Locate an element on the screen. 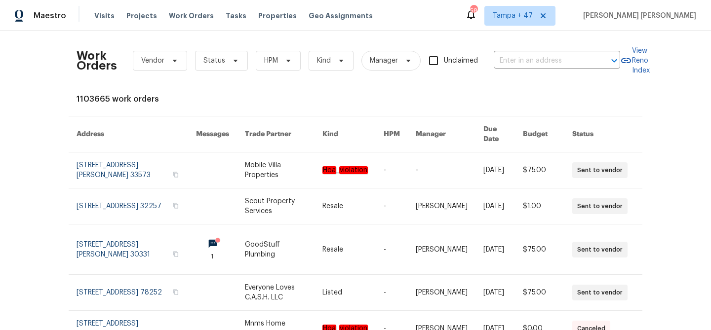 The width and height of the screenshot is (711, 330). th: Status is located at coordinates (603, 134).